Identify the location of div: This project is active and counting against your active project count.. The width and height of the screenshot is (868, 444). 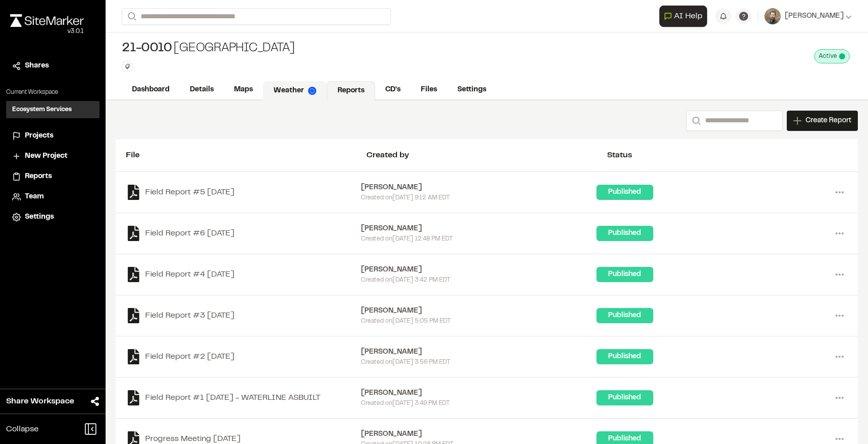
(832, 56).